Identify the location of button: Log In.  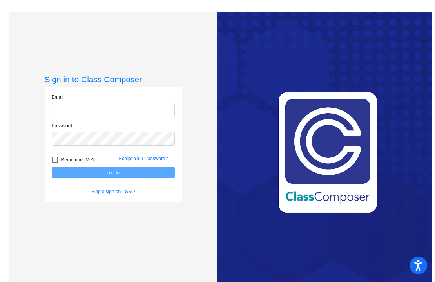
(113, 172).